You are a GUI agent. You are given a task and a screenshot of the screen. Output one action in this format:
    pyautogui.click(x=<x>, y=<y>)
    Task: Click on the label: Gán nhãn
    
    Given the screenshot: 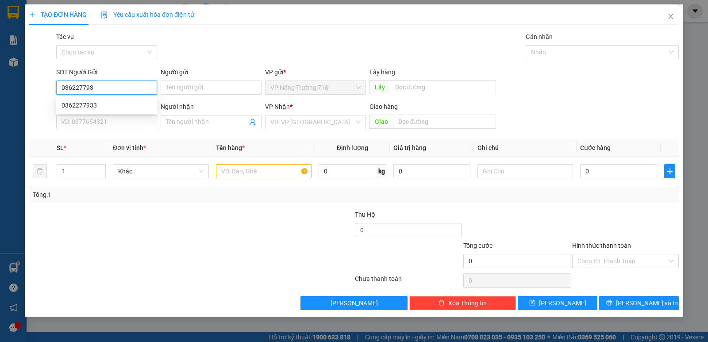 What is the action you would take?
    pyautogui.click(x=539, y=37)
    